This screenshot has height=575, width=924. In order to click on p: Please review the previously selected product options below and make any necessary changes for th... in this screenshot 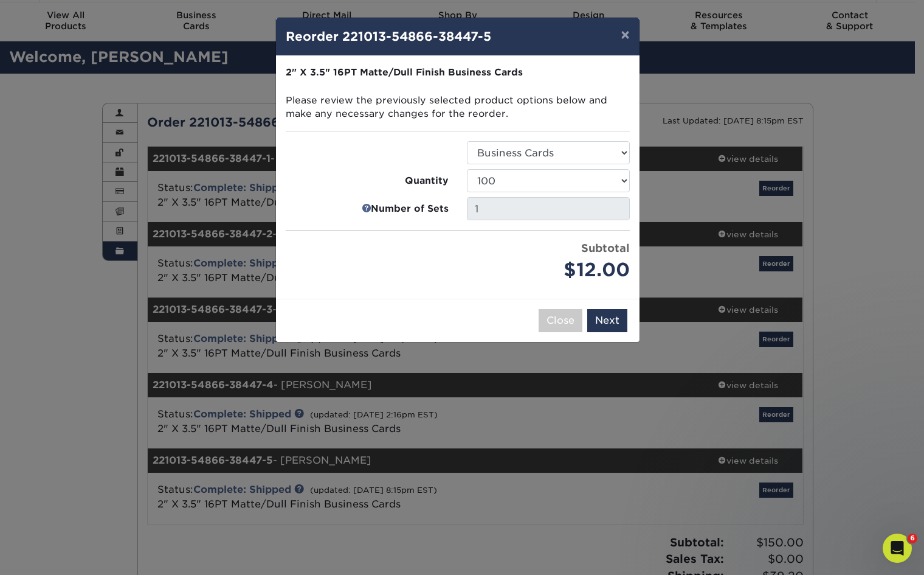, I will do `click(458, 93)`.